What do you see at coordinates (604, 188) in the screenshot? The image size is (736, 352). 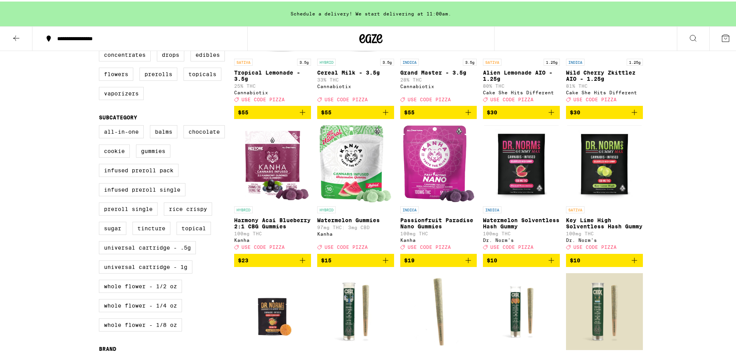 I see `a: Open page for Key Lime High Solventless Hash Gummy from Dr. Norm's` at bounding box center [604, 188].